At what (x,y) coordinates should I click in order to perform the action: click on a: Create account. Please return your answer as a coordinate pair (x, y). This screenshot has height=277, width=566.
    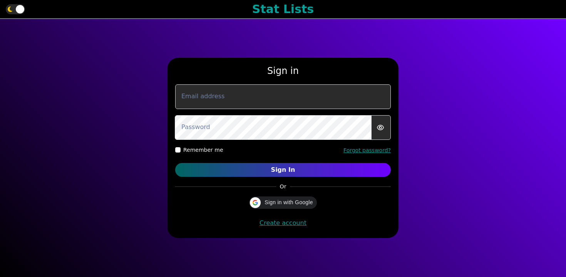
    Looking at the image, I should click on (283, 223).